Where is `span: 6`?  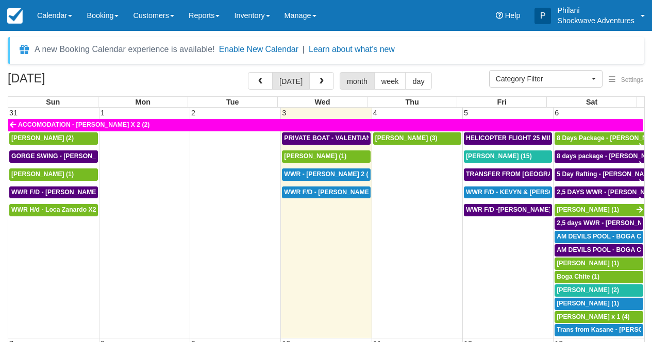 span: 6 is located at coordinates (557, 113).